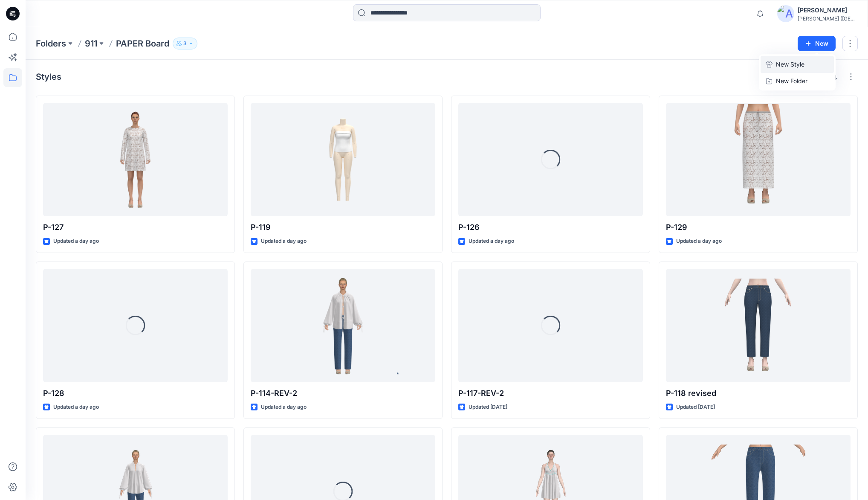  What do you see at coordinates (798, 64) in the screenshot?
I see `a: New Style` at bounding box center [798, 64].